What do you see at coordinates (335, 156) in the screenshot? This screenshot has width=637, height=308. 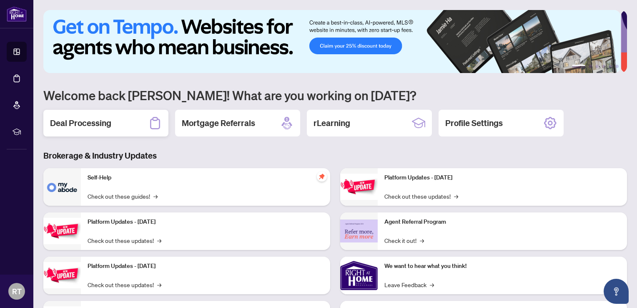 I see `h3: Brokerage & Industry Updates` at bounding box center [335, 156].